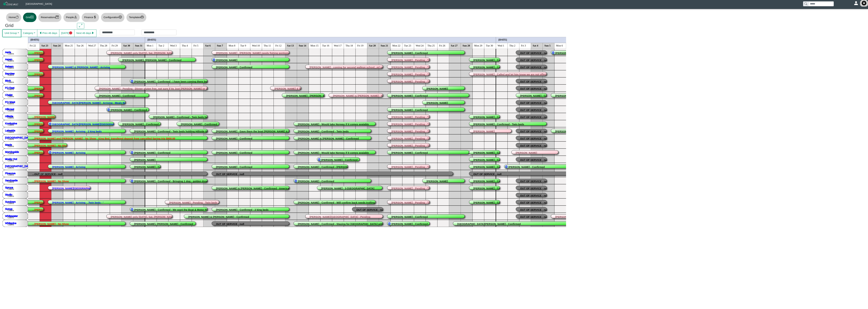 The image size is (868, 309). I want to click on text: Sat 30, so click(126, 46).